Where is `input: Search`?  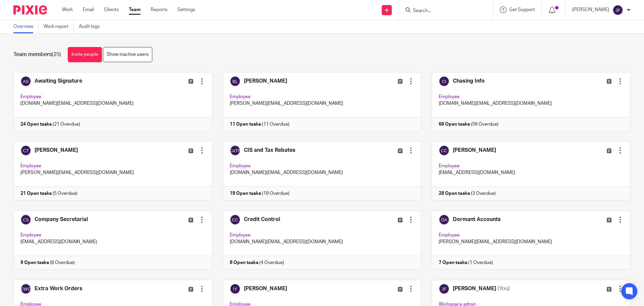
input: Search is located at coordinates (442, 11).